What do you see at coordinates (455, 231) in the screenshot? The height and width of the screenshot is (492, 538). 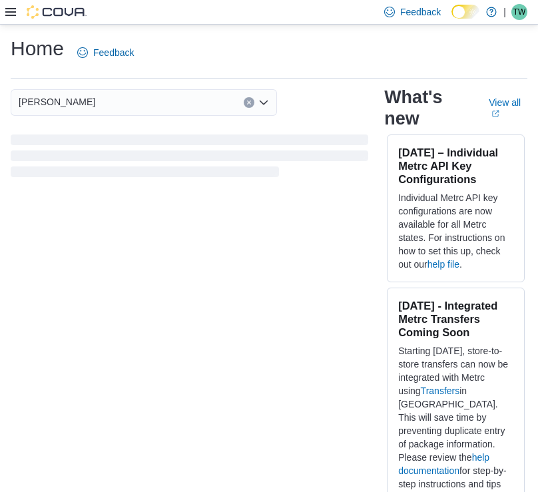 I see `p: Individual Metrc API key configurations are now available for all Metrc states. For instructions ...` at bounding box center [455, 231].